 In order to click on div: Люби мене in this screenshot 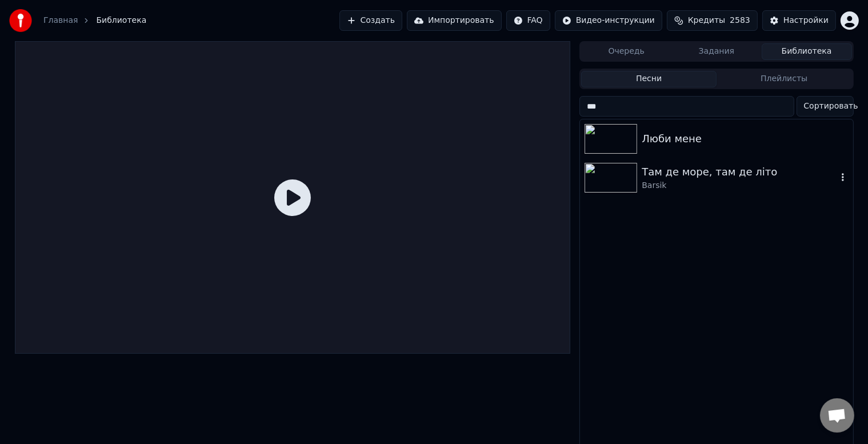, I will do `click(745, 139)`.